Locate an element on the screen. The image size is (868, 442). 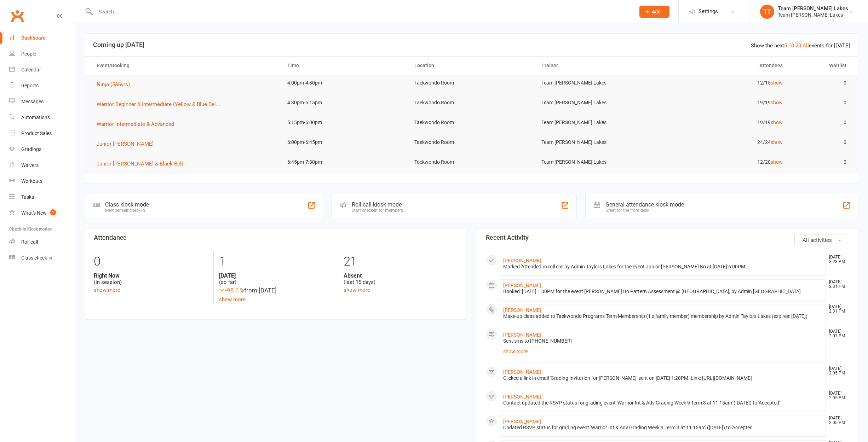
div: (so far) is located at coordinates (276, 279).